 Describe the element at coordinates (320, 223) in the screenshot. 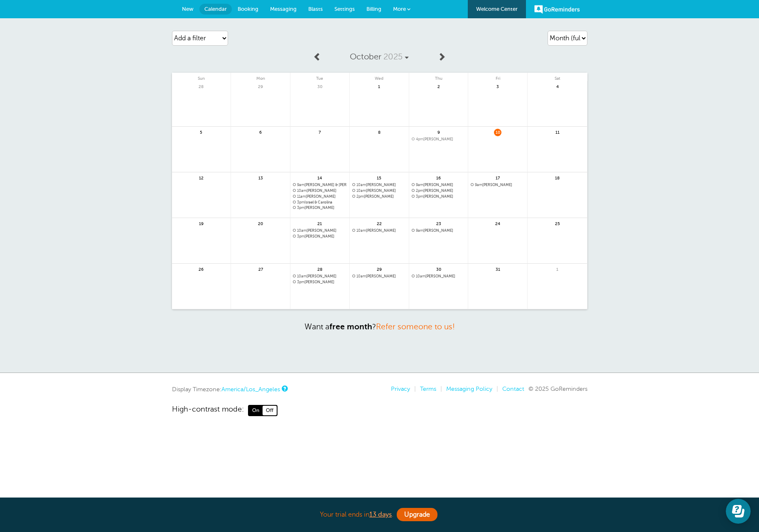

I see `span: 21` at that location.